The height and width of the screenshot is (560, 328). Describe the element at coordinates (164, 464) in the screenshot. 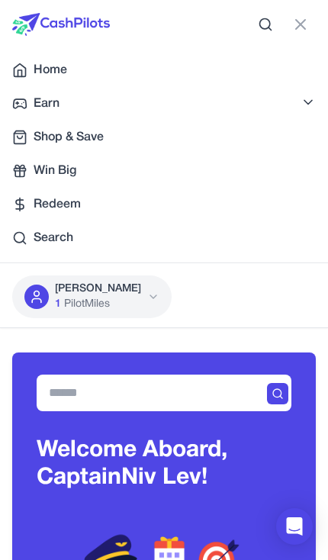

I see `h3: Welcome Aboard, Captain Niv Lev!` at that location.